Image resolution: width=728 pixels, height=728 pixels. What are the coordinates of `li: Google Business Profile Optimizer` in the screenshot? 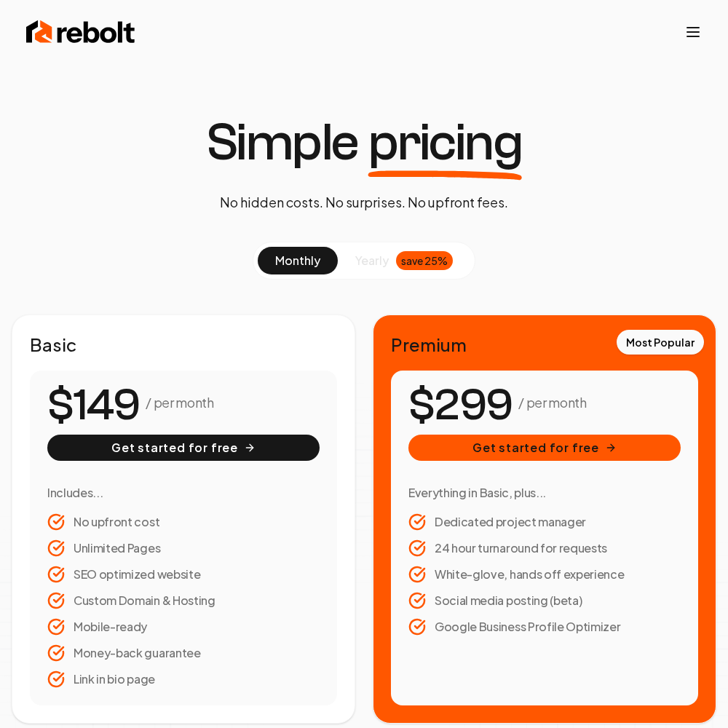 It's located at (545, 627).